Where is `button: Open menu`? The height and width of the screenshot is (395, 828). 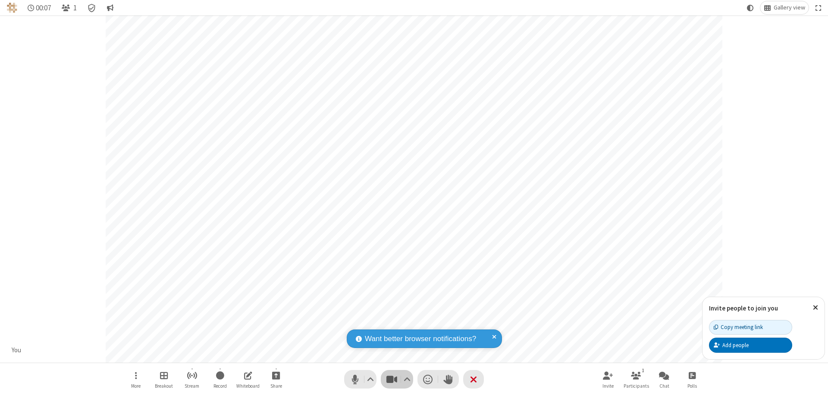
button: Open menu is located at coordinates (136, 379).